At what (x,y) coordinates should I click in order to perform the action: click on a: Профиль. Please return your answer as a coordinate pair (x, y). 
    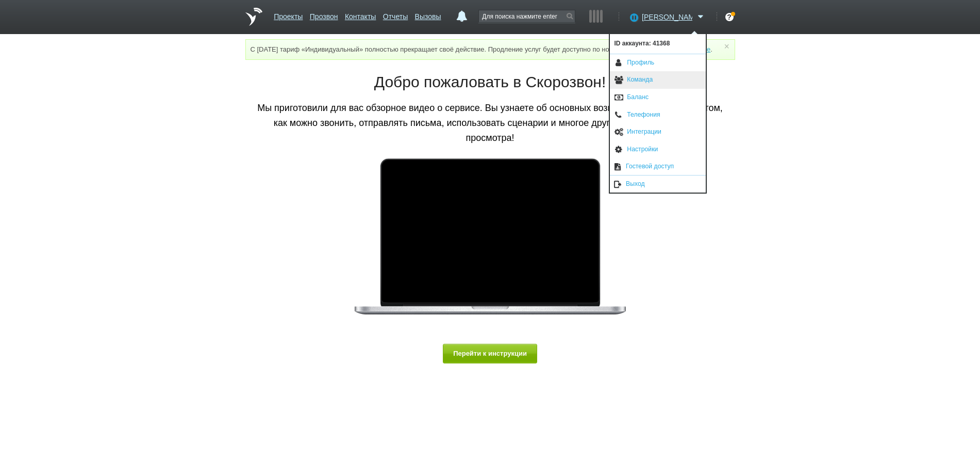
    Looking at the image, I should click on (658, 63).